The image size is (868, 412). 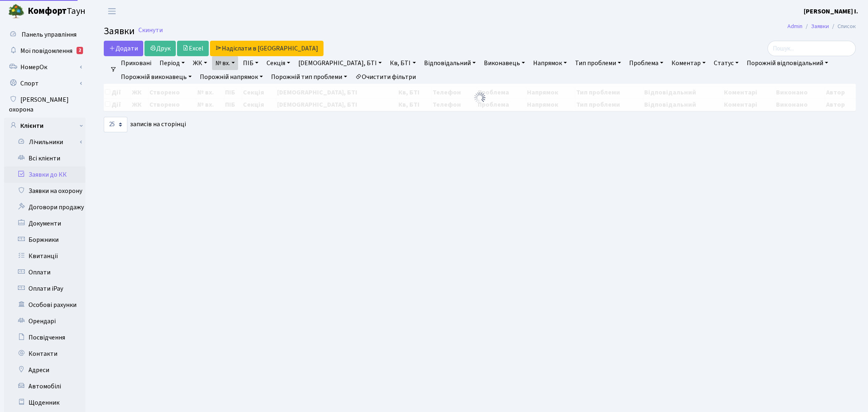 What do you see at coordinates (480, 98) in the screenshot?
I see `img: Обробка...` at bounding box center [480, 98].